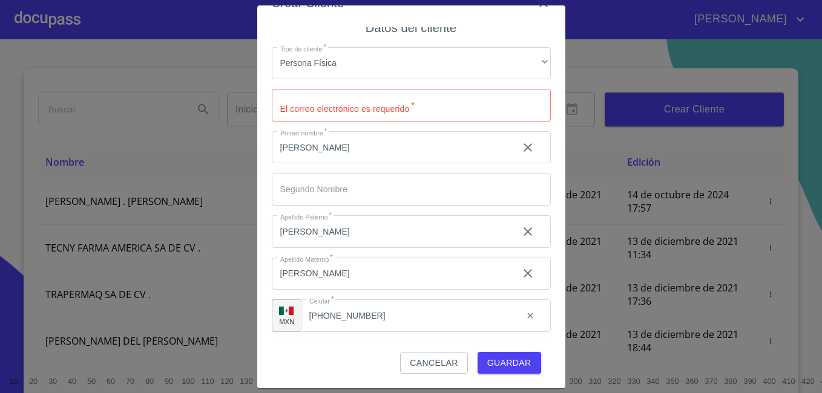 The width and height of the screenshot is (822, 393). I want to click on div: Persona Física, so click(411, 64).